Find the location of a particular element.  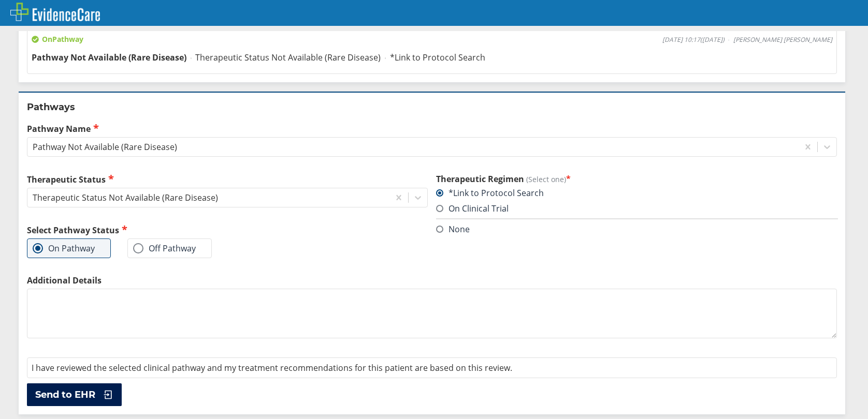

h2: Pathways is located at coordinates (432, 107).